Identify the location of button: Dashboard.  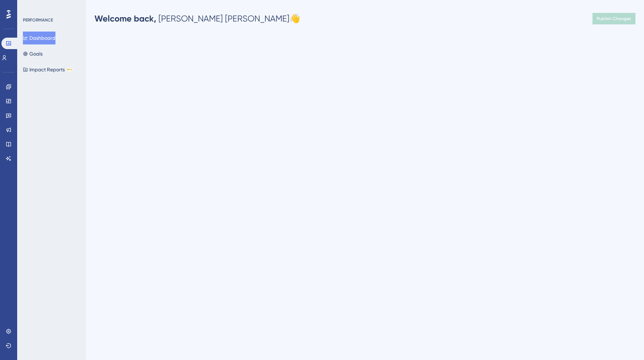
(39, 38).